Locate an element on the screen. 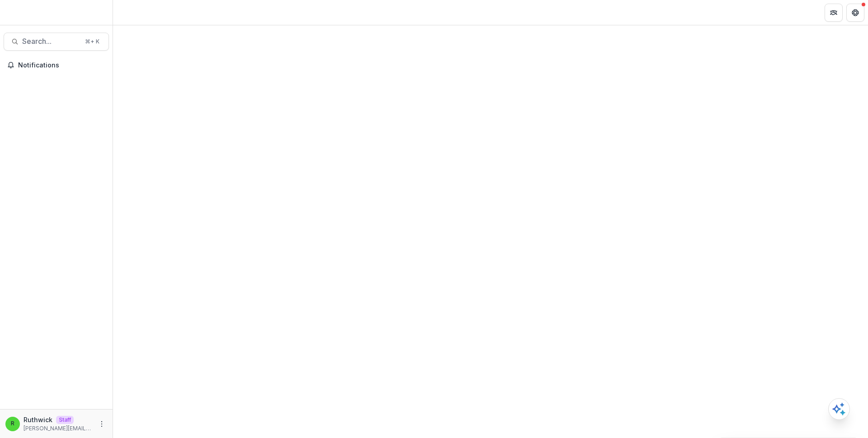 Image resolution: width=868 pixels, height=438 pixels. button: Get Help is located at coordinates (856, 12).